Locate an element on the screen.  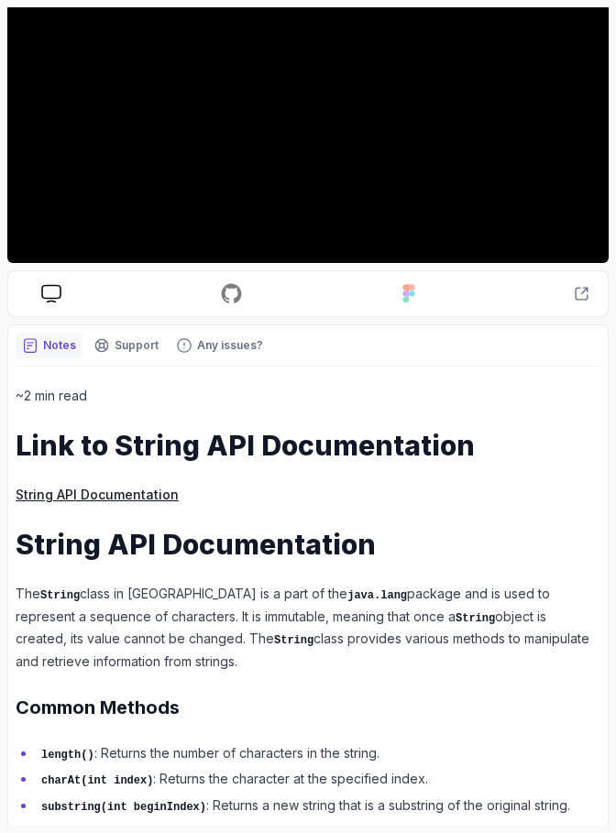
h1: Link to String API Documentation is located at coordinates (308, 445).